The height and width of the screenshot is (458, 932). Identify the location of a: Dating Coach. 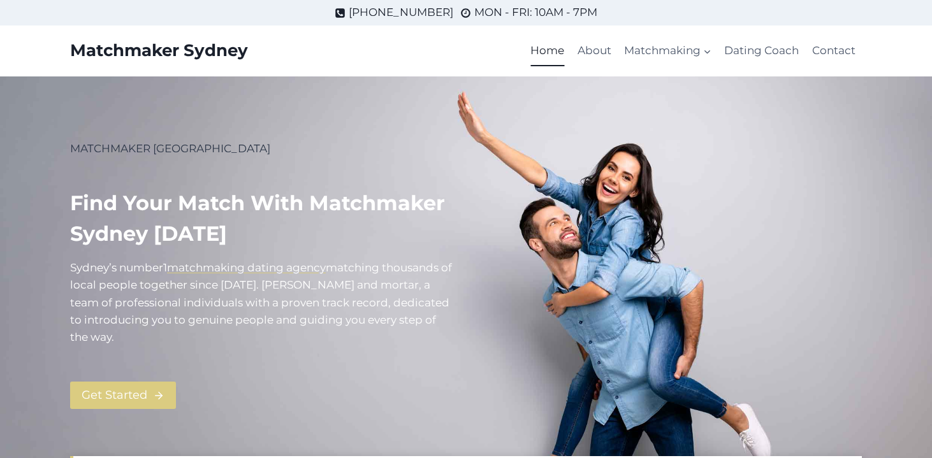
(761, 51).